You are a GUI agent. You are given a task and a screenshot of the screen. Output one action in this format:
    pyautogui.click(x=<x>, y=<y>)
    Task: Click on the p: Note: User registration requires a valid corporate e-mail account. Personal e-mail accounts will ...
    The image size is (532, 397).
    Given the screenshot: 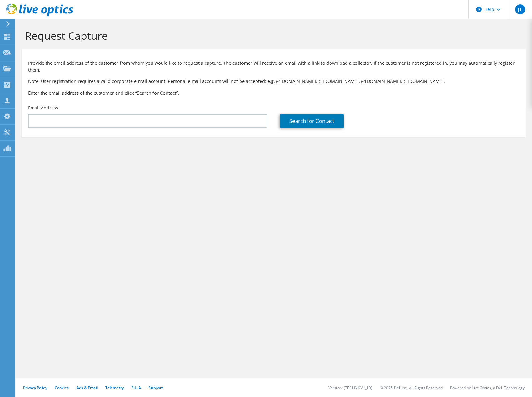 What is the action you would take?
    pyautogui.click(x=273, y=81)
    